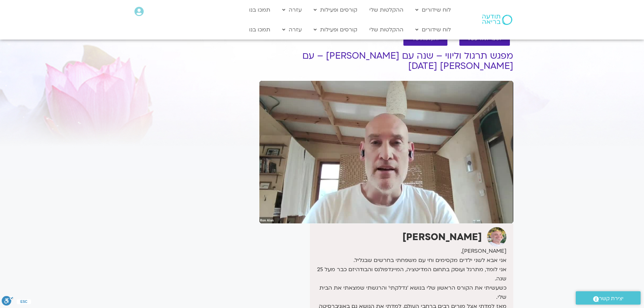  I want to click on a: יצירת קשר, so click(608, 298).